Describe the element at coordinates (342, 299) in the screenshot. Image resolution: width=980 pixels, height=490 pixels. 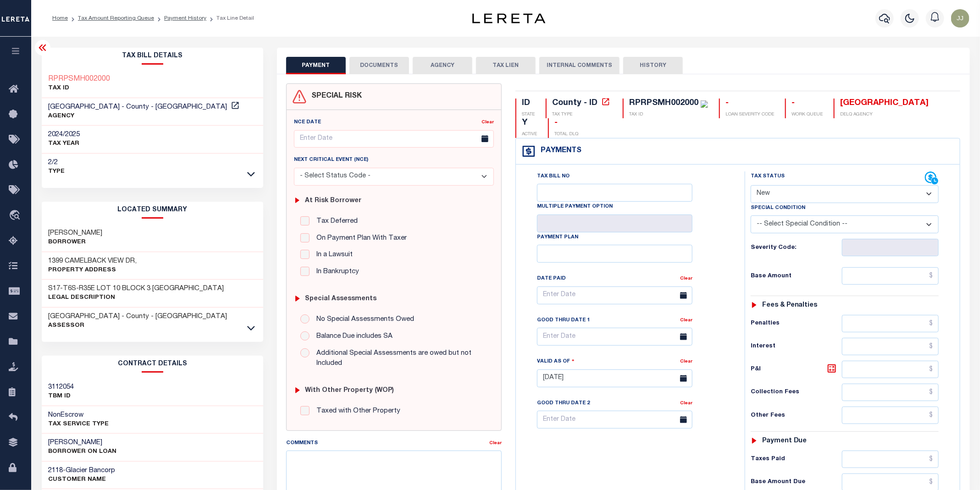
I see `h6: Special Assessments` at that location.